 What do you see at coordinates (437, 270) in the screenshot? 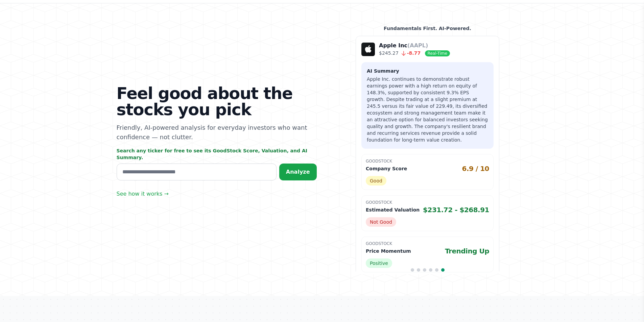
I see `span: Go to slide 5` at bounding box center [437, 270].